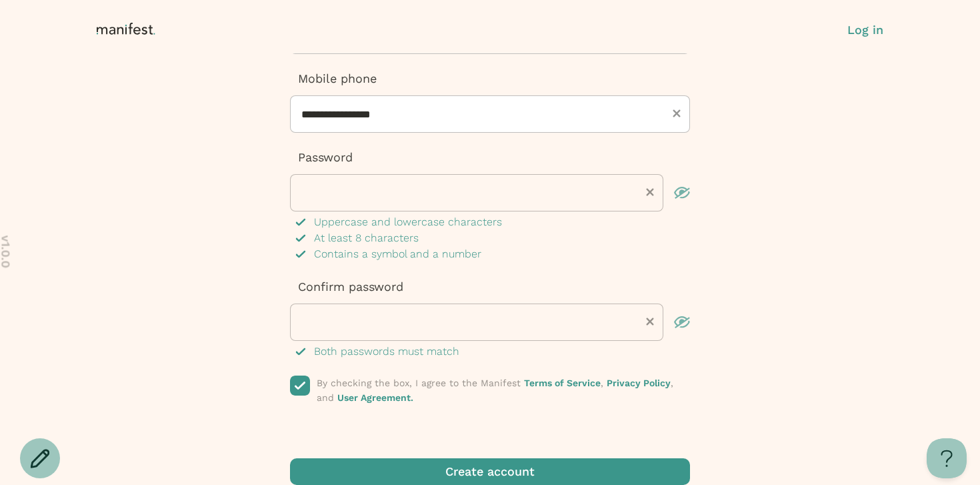  Describe the element at coordinates (490, 157) in the screenshot. I see `p: Password` at that location.